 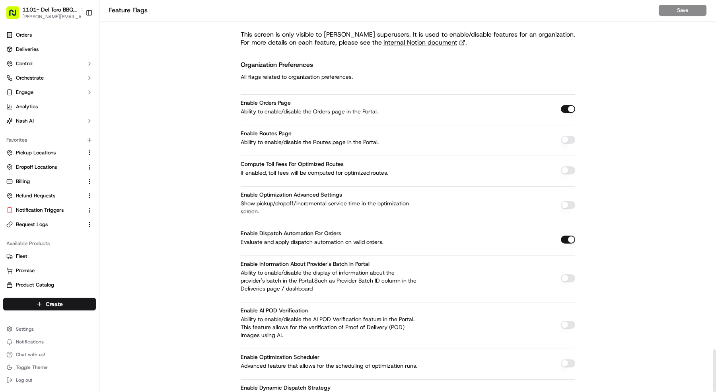 What do you see at coordinates (49, 271) in the screenshot?
I see `a: Promise` at bounding box center [49, 271].